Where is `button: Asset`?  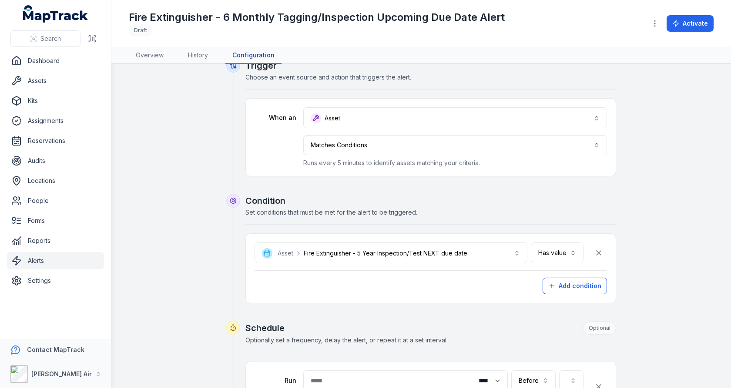
button: Asset is located at coordinates (455, 118).